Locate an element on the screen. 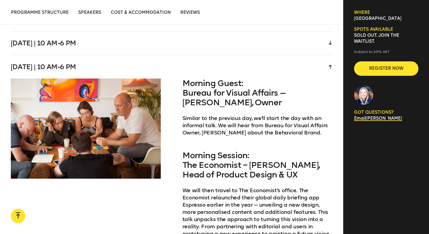 The width and height of the screenshot is (429, 234). span: Register now is located at coordinates (386, 69).